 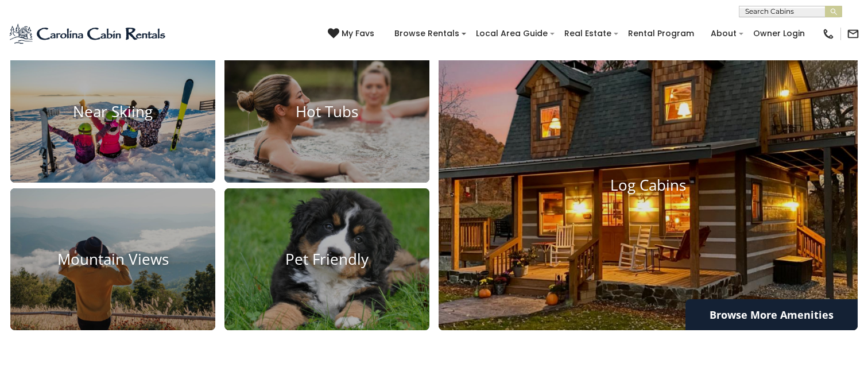 I want to click on a: My Favs, so click(x=353, y=34).